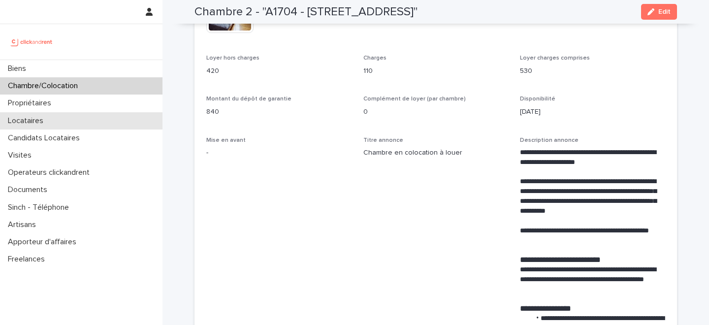  I want to click on p: Chambre/Colocation, so click(45, 86).